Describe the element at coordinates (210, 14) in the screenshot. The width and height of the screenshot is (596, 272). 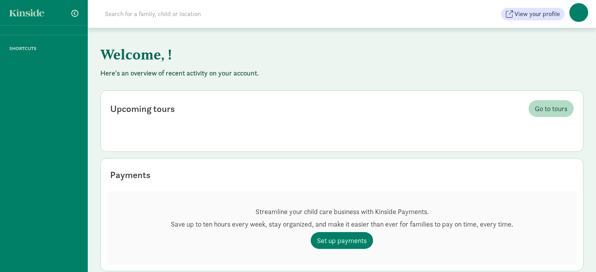
I see `input: Search for a family, child or location` at that location.